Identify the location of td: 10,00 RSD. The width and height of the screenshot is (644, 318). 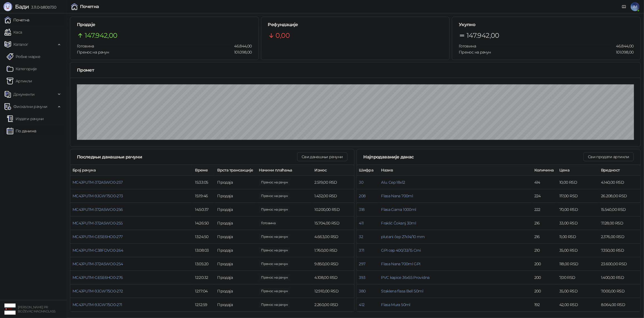
(578, 182).